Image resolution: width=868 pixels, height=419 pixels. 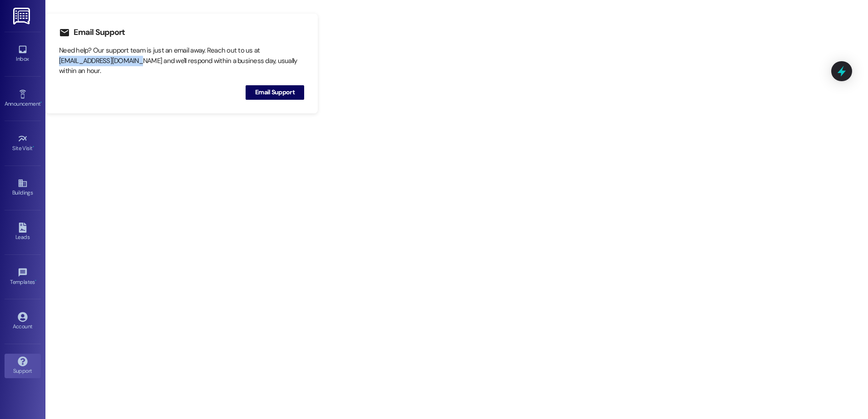 What do you see at coordinates (23, 54) in the screenshot?
I see `a: Inbox` at bounding box center [23, 54].